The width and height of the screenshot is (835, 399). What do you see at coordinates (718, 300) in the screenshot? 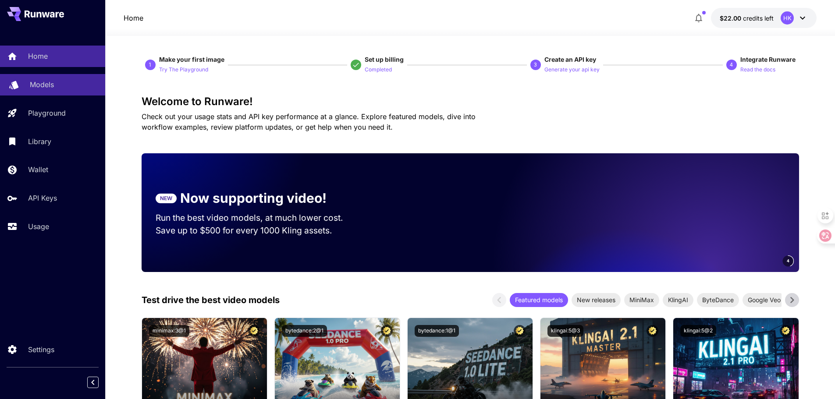
I see `div: ByteDance` at bounding box center [718, 300].